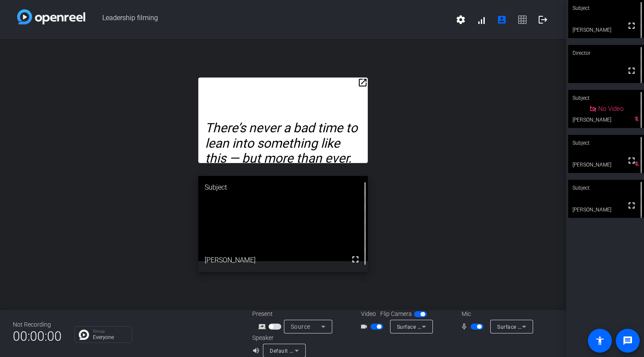 This screenshot has height=357, width=644. Describe the element at coordinates (258, 351) in the screenshot. I see `mat-icon: volume_up` at that location.